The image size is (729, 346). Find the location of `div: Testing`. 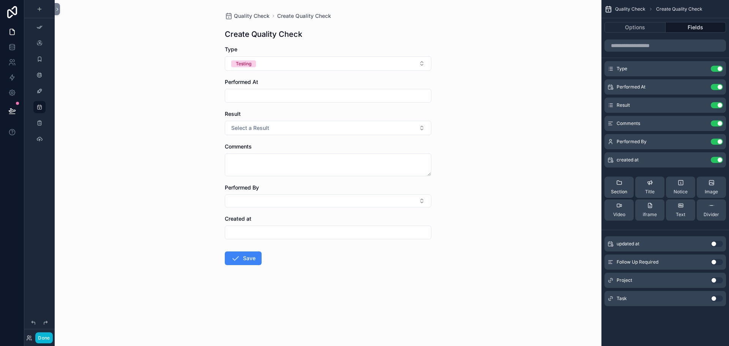

div: Testing is located at coordinates (243, 64).